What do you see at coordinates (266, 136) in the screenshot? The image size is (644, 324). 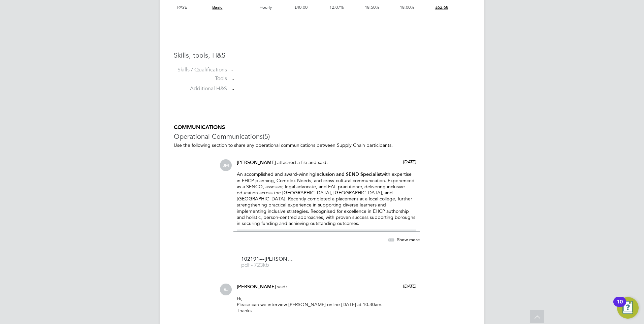 I see `span: (5)` at bounding box center [266, 136].